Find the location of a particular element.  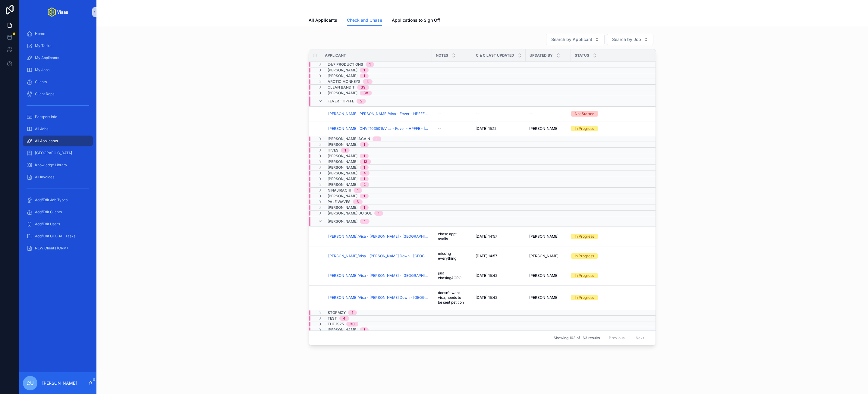

div: 6 is located at coordinates (358, 202).